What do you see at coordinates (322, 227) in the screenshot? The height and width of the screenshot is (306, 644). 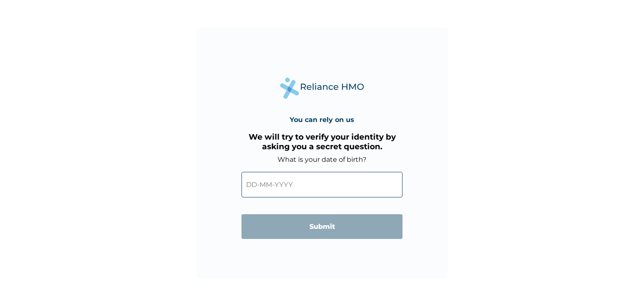 I see `input: Submit` at bounding box center [322, 227].